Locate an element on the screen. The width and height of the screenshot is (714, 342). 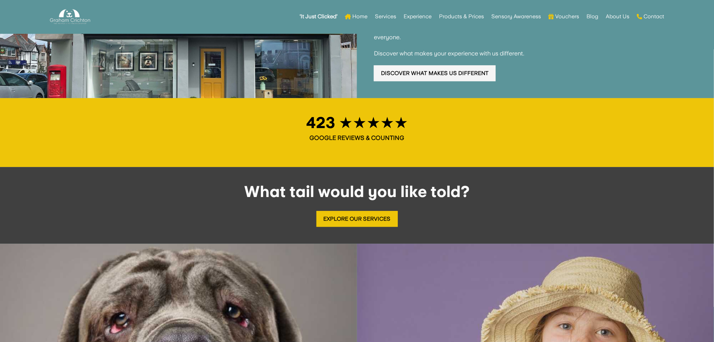
strong: GOOGLE REVIEWS & COUNTING is located at coordinates (357, 137).